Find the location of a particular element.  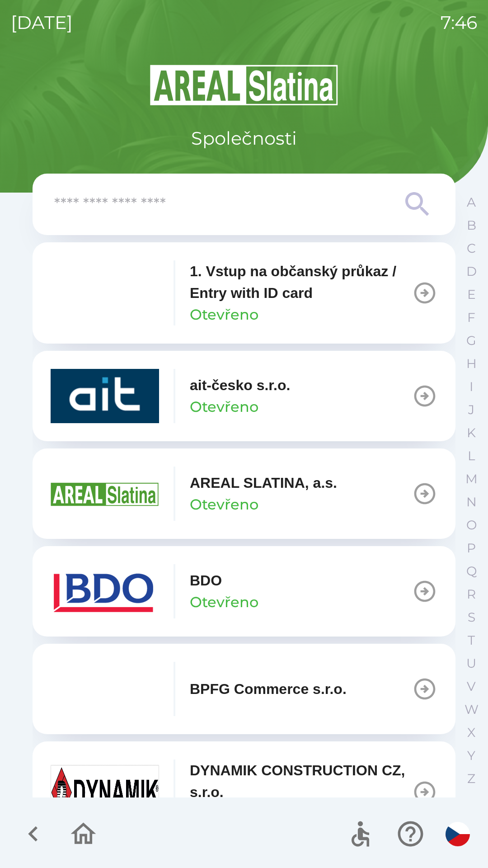

button: B is located at coordinates (471, 225).